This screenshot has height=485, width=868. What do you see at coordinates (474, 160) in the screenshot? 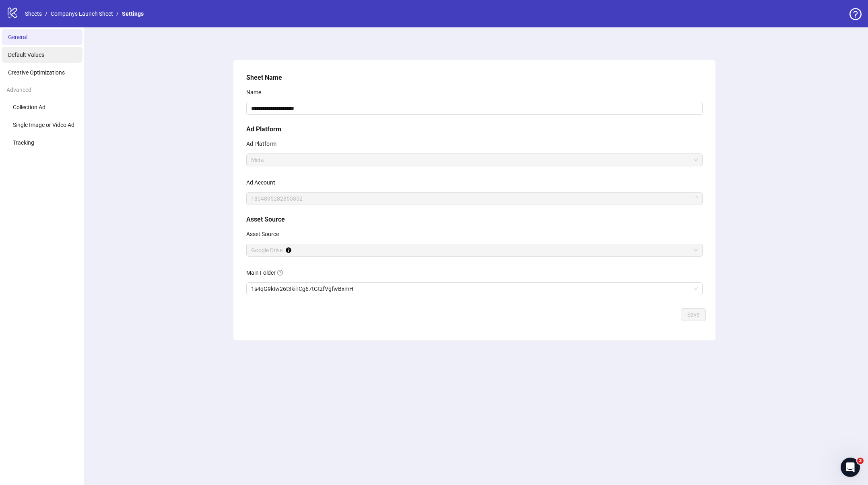
I see `span: Meta` at bounding box center [474, 160].